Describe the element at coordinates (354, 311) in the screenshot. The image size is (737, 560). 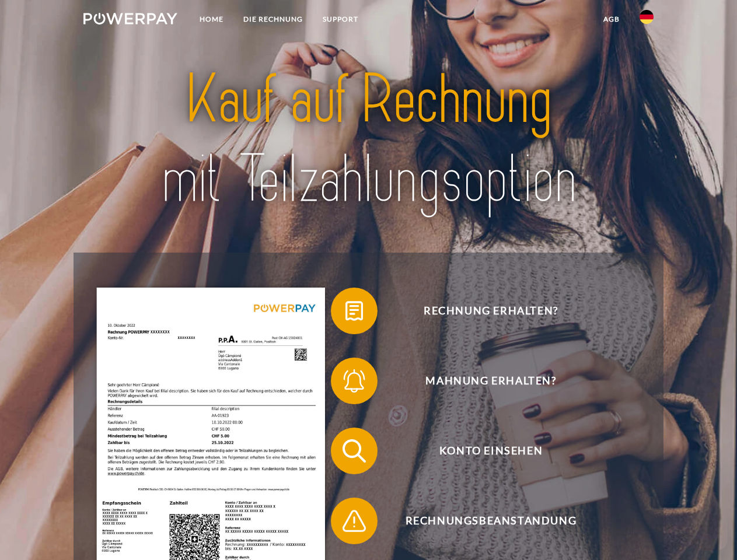
I see `img: qb_bill.svg` at that location.